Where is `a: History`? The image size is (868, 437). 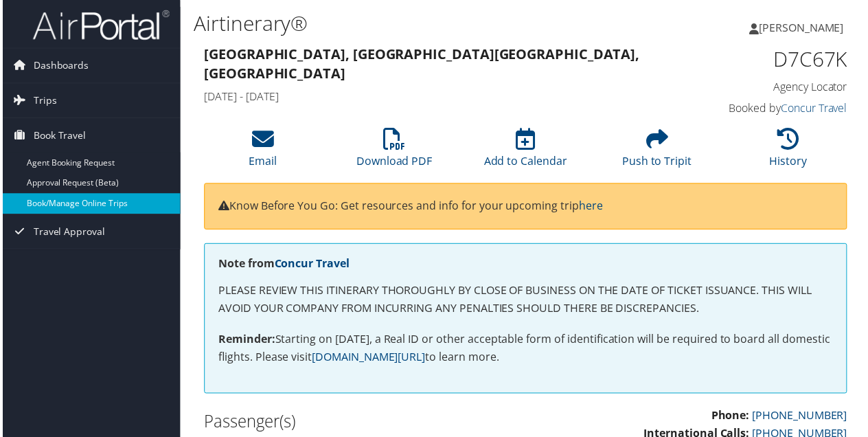
a: History is located at coordinates (790, 153).